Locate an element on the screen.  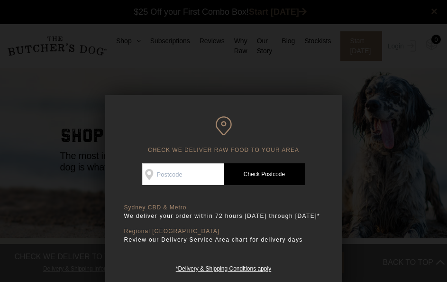
p: Review our Delivery Service Area chart for delivery days is located at coordinates (224, 239).